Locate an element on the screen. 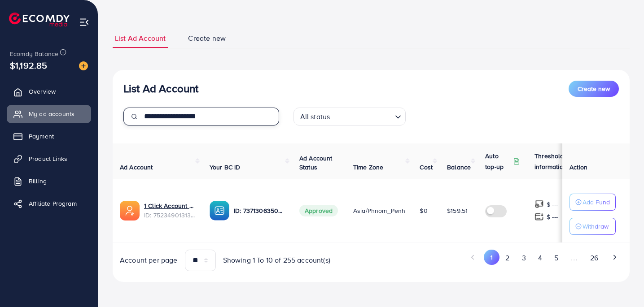  img: menu is located at coordinates (84, 22).